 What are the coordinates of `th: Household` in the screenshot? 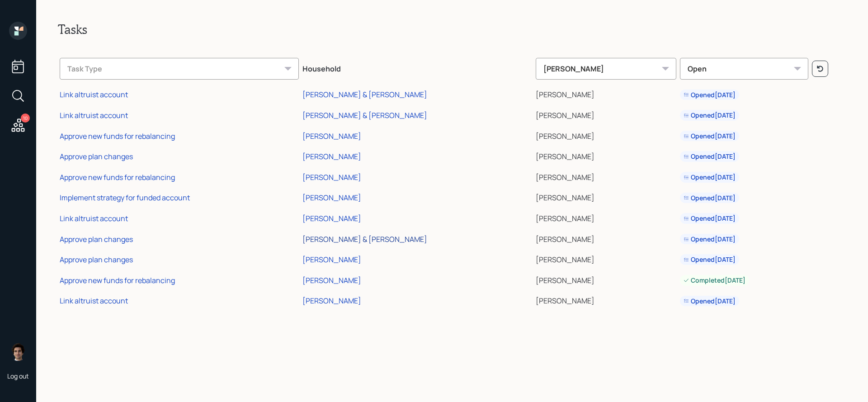 It's located at (417, 68).